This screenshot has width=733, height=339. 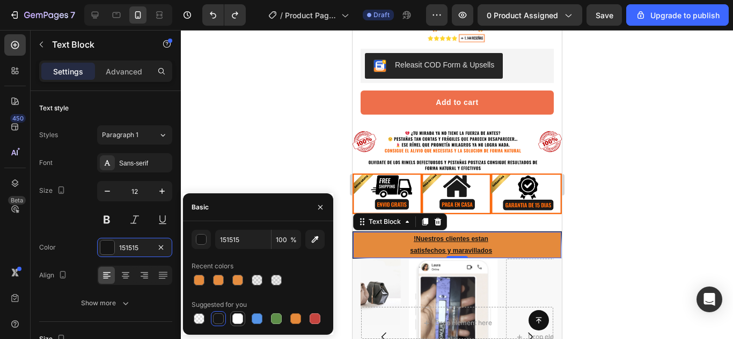 What do you see at coordinates (224, 15) in the screenshot?
I see `div: Undo/Redo` at bounding box center [224, 15].